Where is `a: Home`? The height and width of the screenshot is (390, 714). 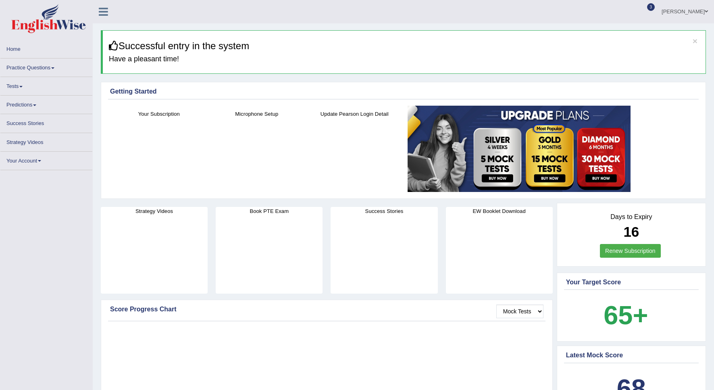 a: Home is located at coordinates (46, 48).